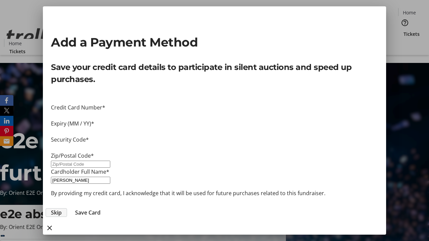 This screenshot has height=241, width=429. Describe the element at coordinates (72, 156) in the screenshot. I see `label: Zip/Postal Code*` at that location.